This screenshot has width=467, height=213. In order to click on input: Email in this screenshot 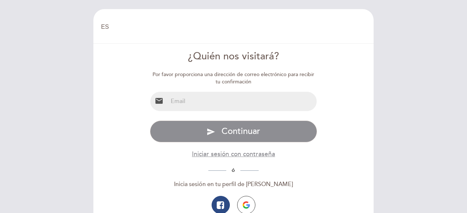, I will do `click(242, 101)`.